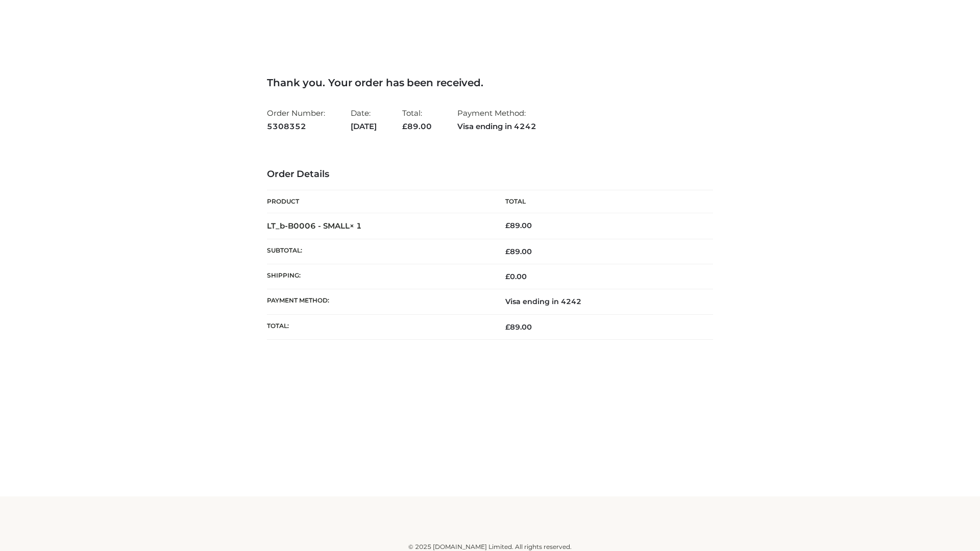  Describe the element at coordinates (296, 126) in the screenshot. I see `strong: 5308352` at that location.